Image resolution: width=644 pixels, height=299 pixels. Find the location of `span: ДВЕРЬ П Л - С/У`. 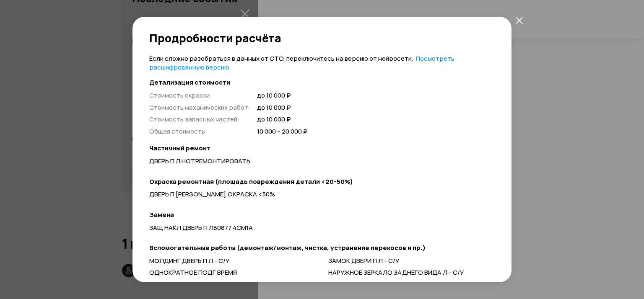

span: ДВЕРЬ П Л - С/У is located at coordinates (172, 284).